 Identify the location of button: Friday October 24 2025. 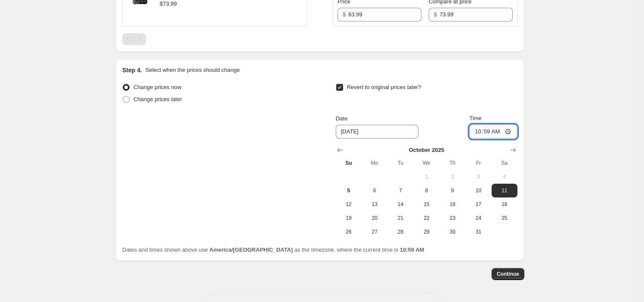
(478, 218).